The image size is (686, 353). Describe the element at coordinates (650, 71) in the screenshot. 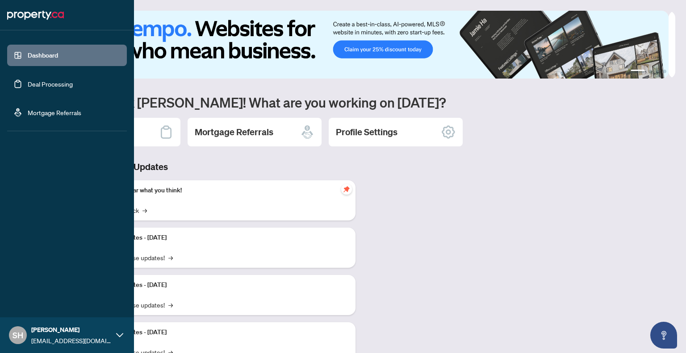

I see `button: 2` at that location.